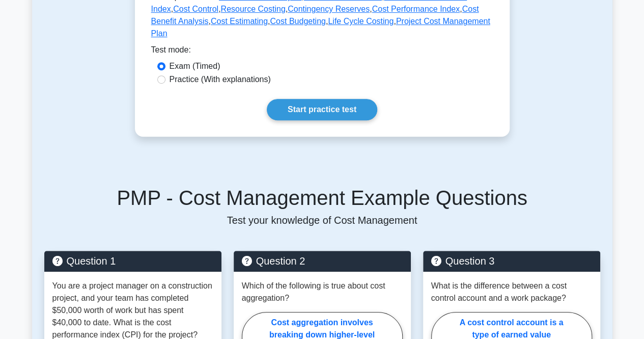 The image size is (644, 339). Describe the element at coordinates (329, 9) in the screenshot. I see `a: Contingency Reserves` at that location.